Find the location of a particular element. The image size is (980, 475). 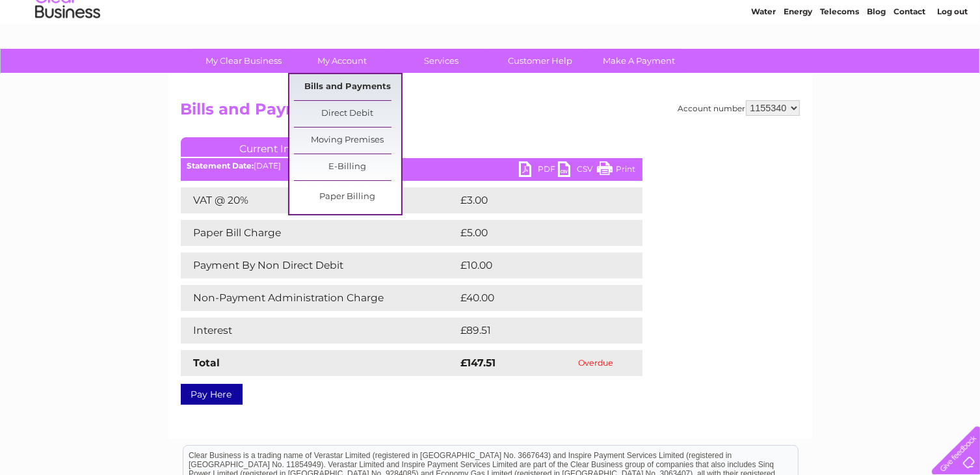

a: My Account is located at coordinates (342, 61).